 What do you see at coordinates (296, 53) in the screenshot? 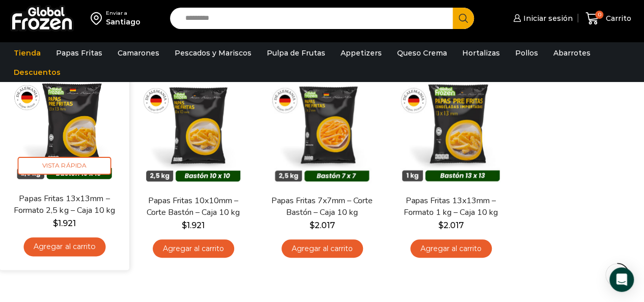
I see `a: Pulpa de Frutas` at bounding box center [296, 53].